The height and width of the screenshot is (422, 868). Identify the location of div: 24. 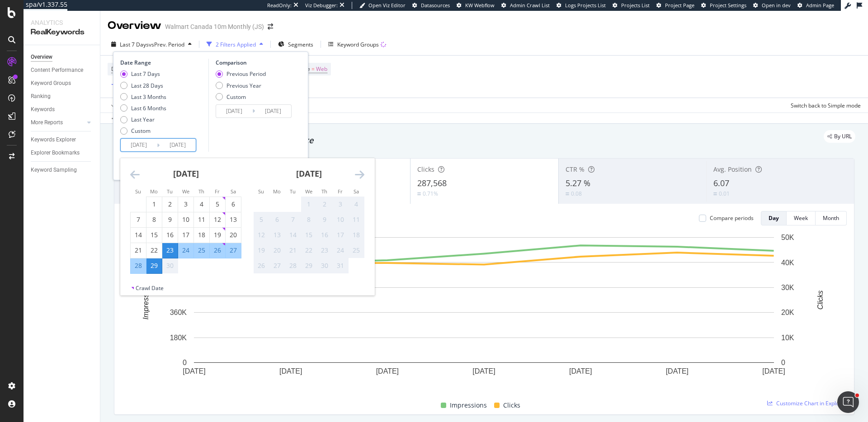
(186, 251).